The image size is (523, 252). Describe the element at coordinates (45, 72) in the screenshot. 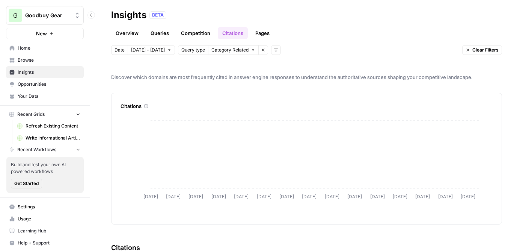

I see `a: Insights` at that location.